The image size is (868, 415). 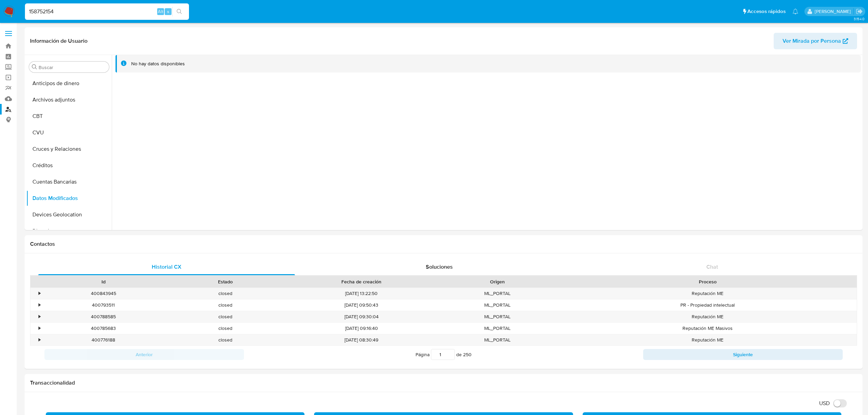 What do you see at coordinates (707, 305) in the screenshot?
I see `div: PR - Propiedad intelectual` at bounding box center [707, 305].